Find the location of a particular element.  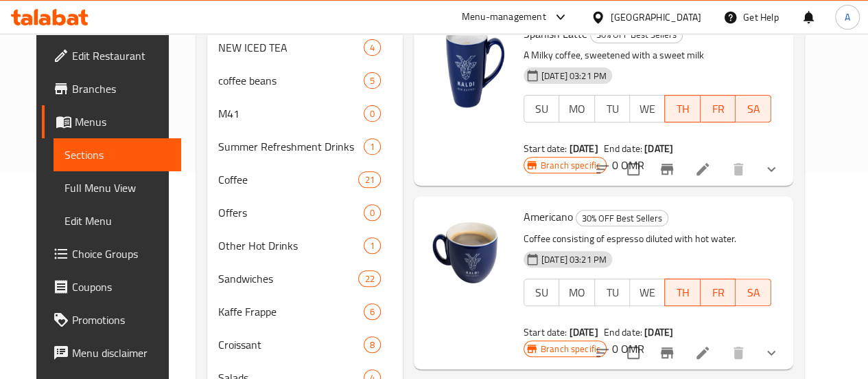

a: Full Menu View is located at coordinates (117, 188).